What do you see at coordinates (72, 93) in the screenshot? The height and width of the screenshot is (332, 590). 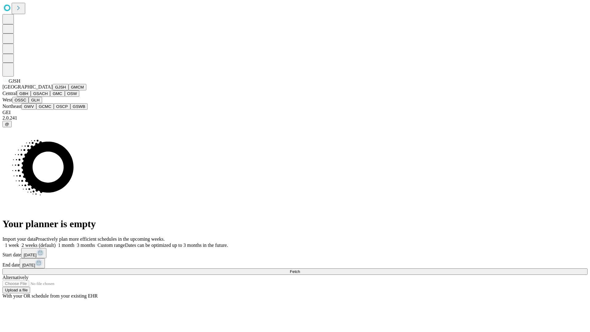 I see `button: OSW` at bounding box center [72, 93].